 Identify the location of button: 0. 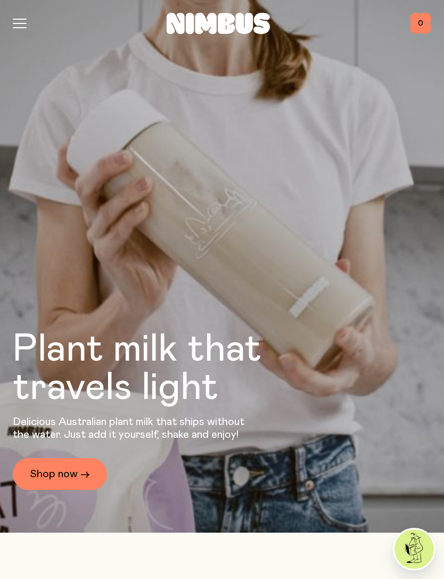
(421, 23).